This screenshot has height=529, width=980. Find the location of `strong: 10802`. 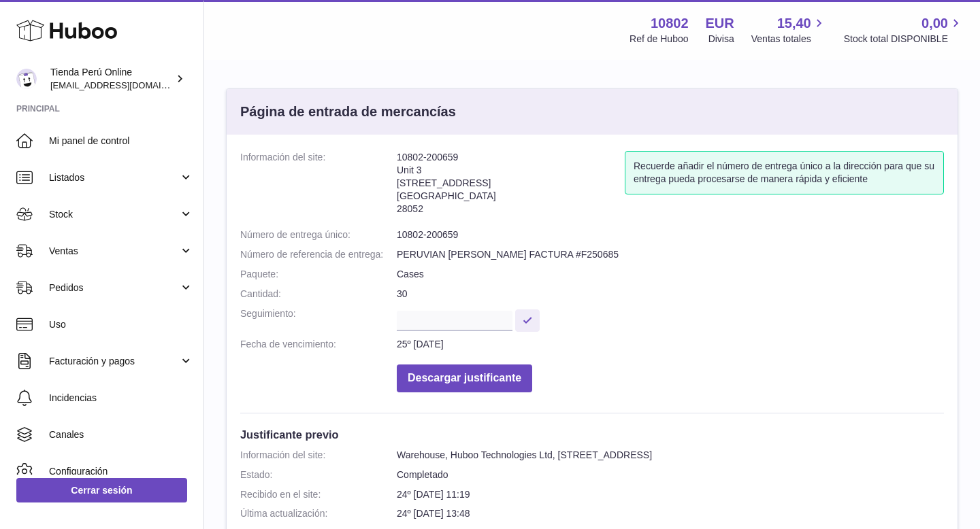

strong: 10802 is located at coordinates (670, 23).